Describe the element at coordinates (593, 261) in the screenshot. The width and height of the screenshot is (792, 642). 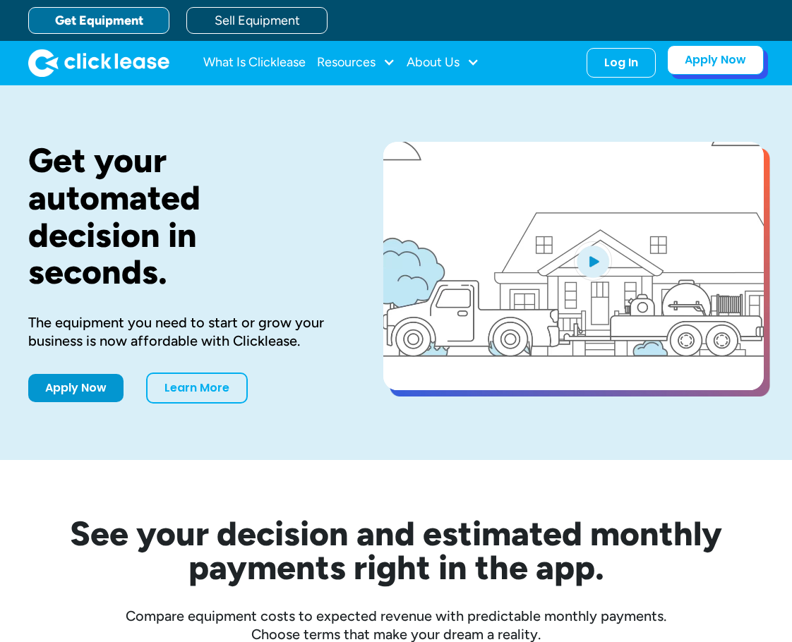
I see `img: Blue play button logo on a light blue circular background` at that location.